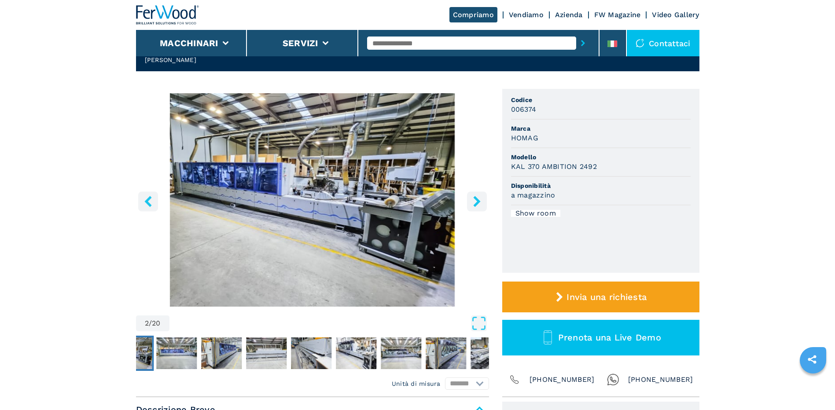 The image size is (835, 410). Describe the element at coordinates (132, 354) in the screenshot. I see `img: 8d314e786e1cae3e0616af619beada87` at that location.